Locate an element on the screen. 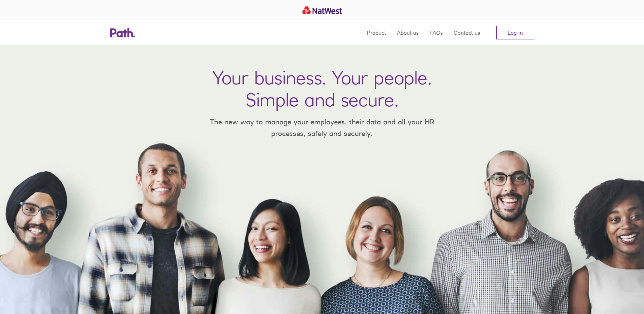  a: FAQs is located at coordinates (436, 33).